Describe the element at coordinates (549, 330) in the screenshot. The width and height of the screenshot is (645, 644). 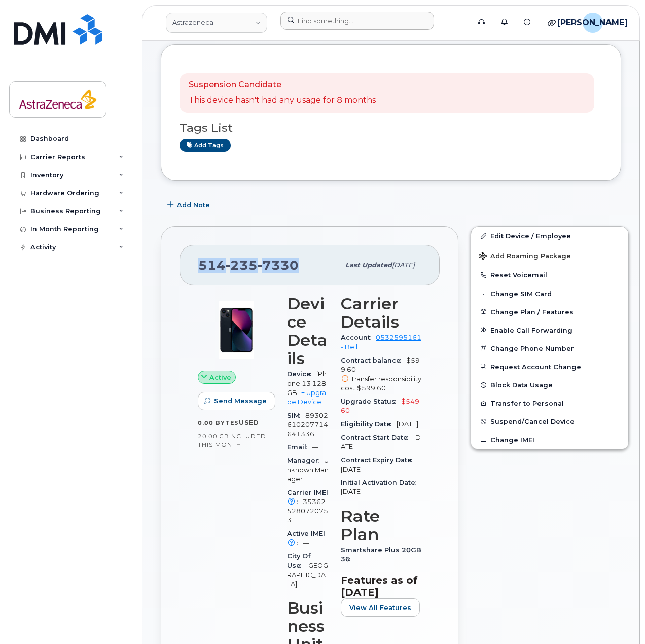
I see `button: Enable Call Forwarding` at that location.